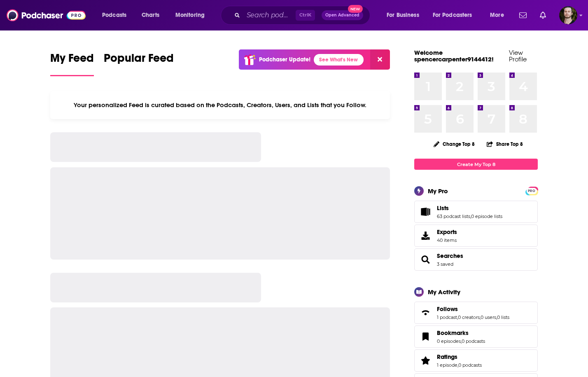 This screenshot has width=588, height=377. What do you see at coordinates (476, 236) in the screenshot?
I see `a: Exports` at bounding box center [476, 236].